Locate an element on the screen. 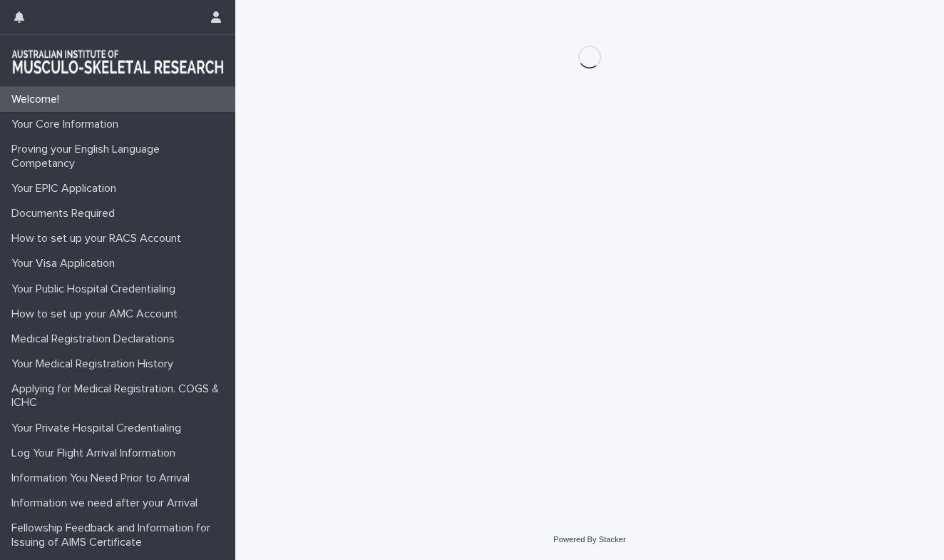 The height and width of the screenshot is (560, 944). p: Medical Registration Declarations is located at coordinates (96, 339).